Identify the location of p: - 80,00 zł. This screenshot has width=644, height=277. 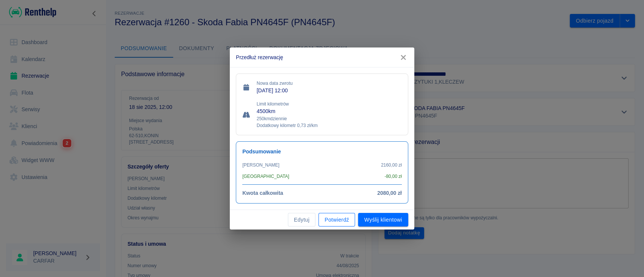
(393, 177).